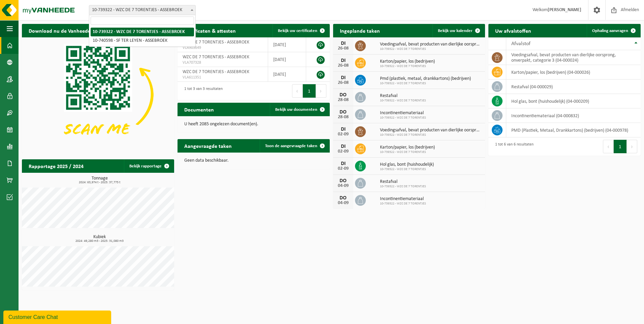 The height and width of the screenshot is (324, 644). Describe the element at coordinates (455, 30) in the screenshot. I see `span: Bekijk uw kalender` at that location.